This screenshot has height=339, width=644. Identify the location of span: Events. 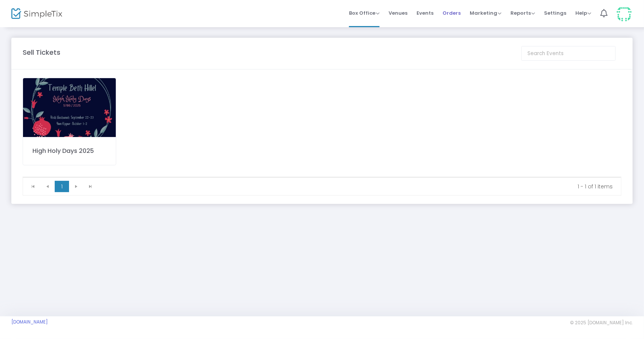
(424, 13).